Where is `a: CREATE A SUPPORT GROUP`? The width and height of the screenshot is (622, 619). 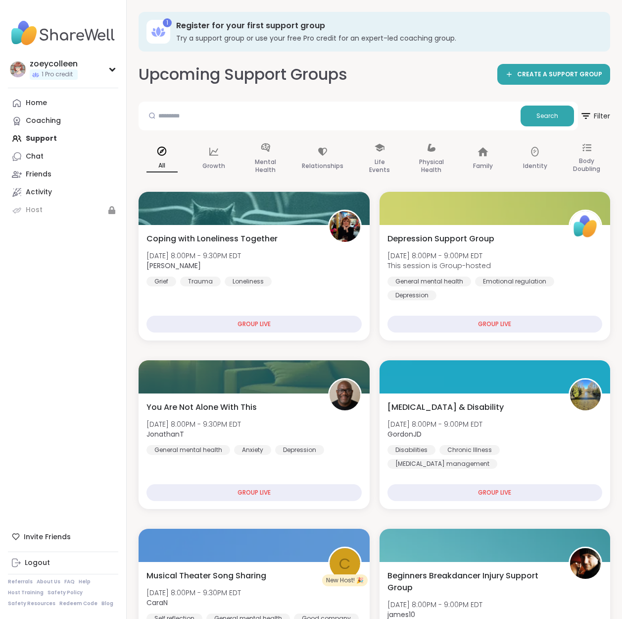 a: CREATE A SUPPORT GROUP is located at coordinates (554, 74).